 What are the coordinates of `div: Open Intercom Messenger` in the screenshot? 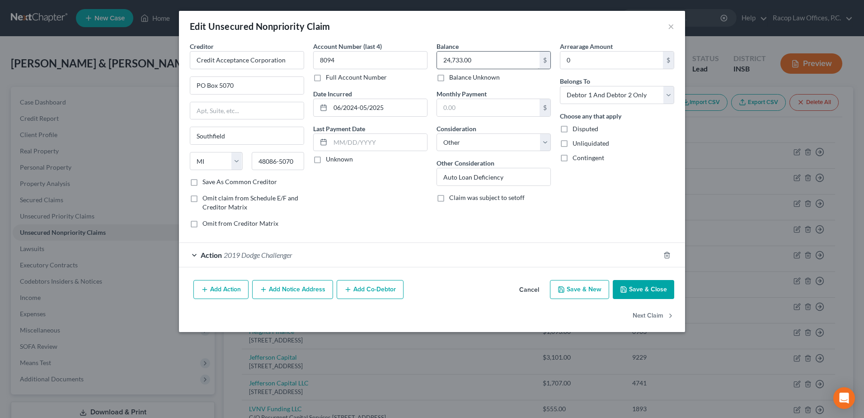 It's located at (844, 398).